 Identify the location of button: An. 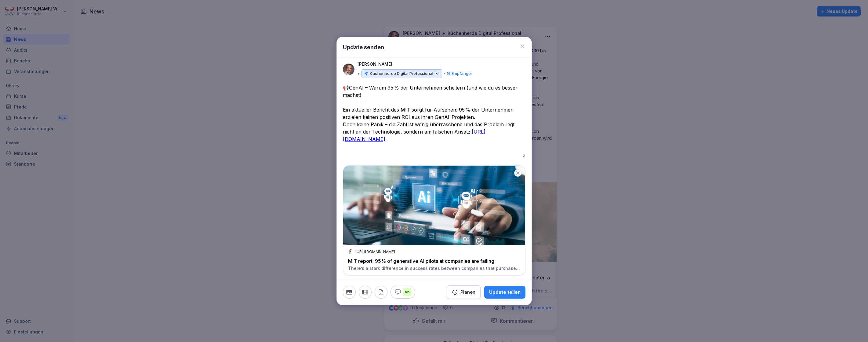
(403, 292).